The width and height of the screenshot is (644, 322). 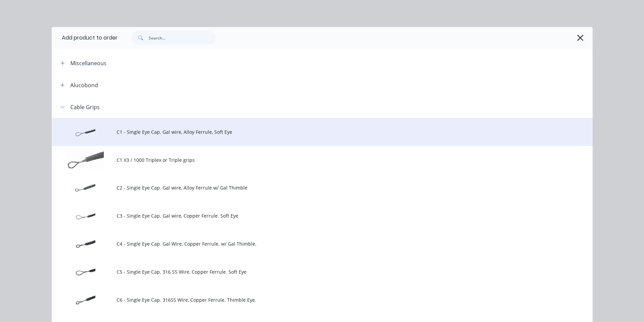 What do you see at coordinates (85, 38) in the screenshot?
I see `div: Add product to order` at bounding box center [85, 38].